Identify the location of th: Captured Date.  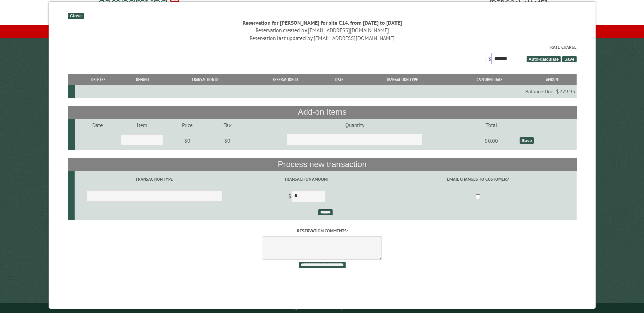
(489, 79).